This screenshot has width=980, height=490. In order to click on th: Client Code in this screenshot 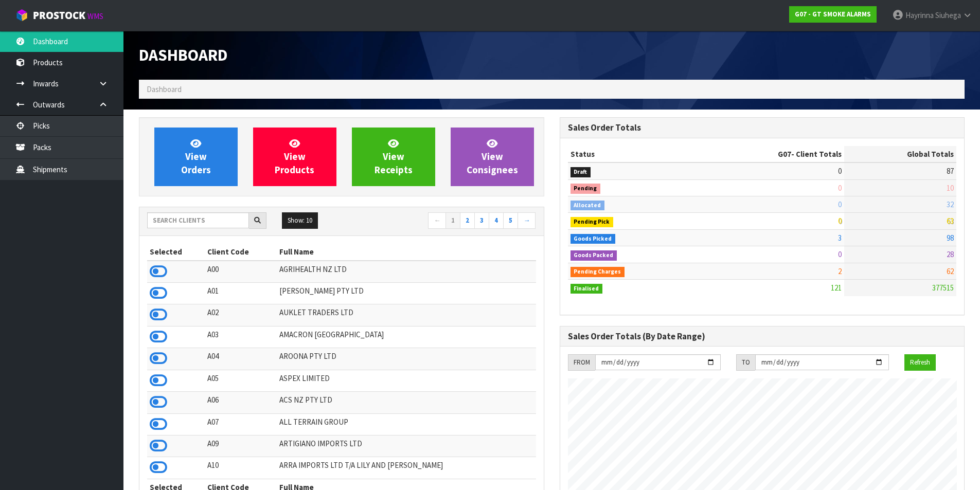, I will do `click(240, 252)`.